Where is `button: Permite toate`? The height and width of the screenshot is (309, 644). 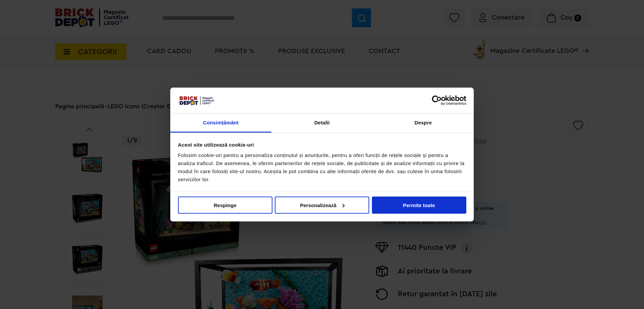 button: Permite toate is located at coordinates (419, 205).